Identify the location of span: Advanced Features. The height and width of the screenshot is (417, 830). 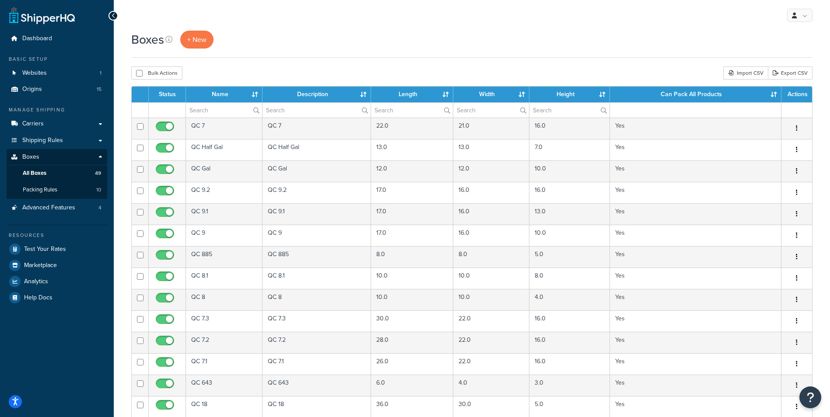
(49, 208).